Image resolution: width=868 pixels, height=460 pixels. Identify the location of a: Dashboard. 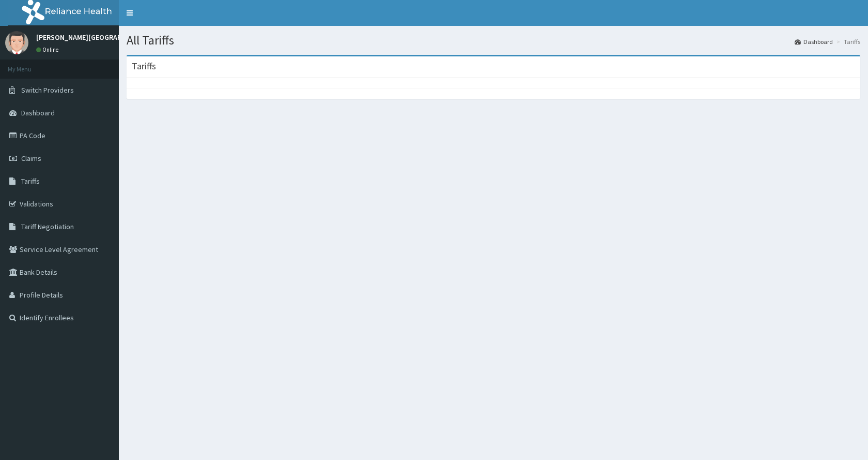
(814, 41).